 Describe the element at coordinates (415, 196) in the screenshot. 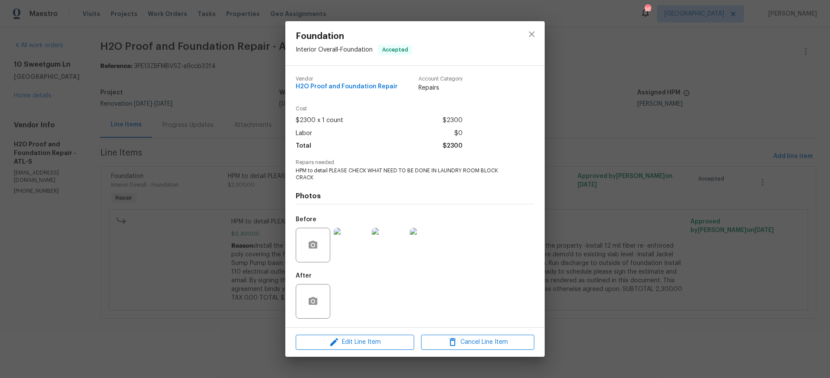

I see `h4: Photos` at that location.